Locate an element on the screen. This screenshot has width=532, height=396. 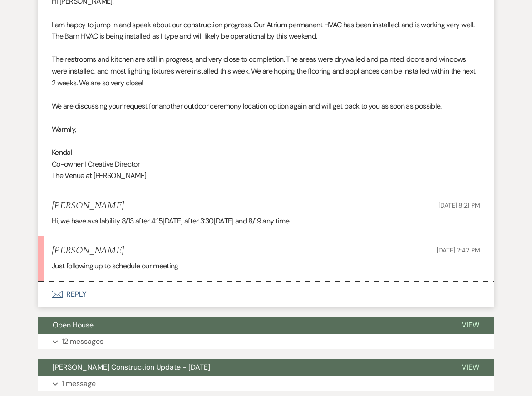
button: 12 messages is located at coordinates (266, 342).